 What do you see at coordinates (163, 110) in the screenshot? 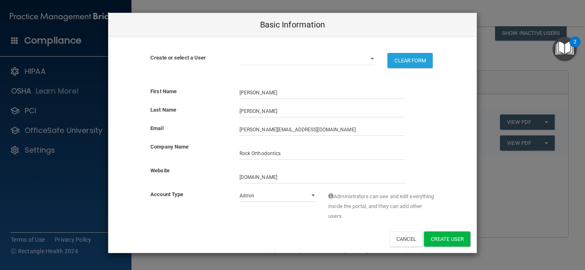
I see `b: Last Name` at bounding box center [163, 110].